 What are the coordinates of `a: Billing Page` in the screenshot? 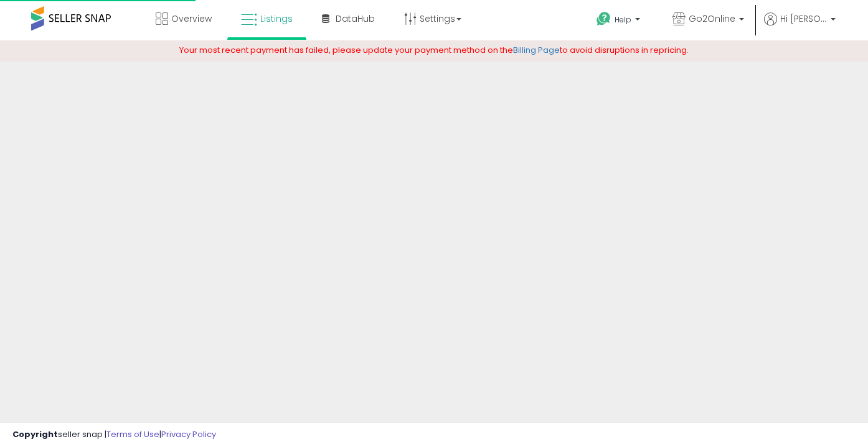 It's located at (536, 50).